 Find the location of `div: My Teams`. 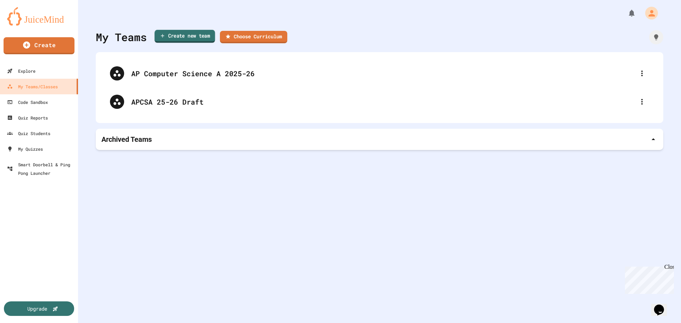

div: My Teams is located at coordinates (121, 37).